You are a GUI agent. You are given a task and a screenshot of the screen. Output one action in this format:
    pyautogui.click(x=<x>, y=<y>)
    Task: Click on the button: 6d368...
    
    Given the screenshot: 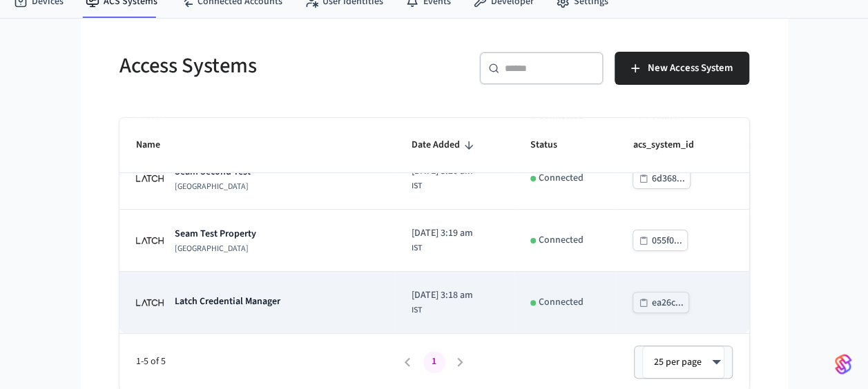 What is the action you would take?
    pyautogui.click(x=662, y=178)
    